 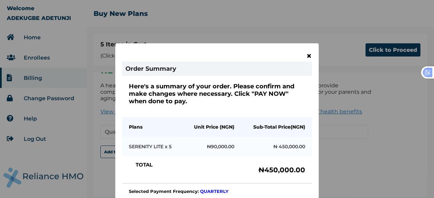 I want to click on td: SERENITY LITE x 5, so click(x=152, y=147).